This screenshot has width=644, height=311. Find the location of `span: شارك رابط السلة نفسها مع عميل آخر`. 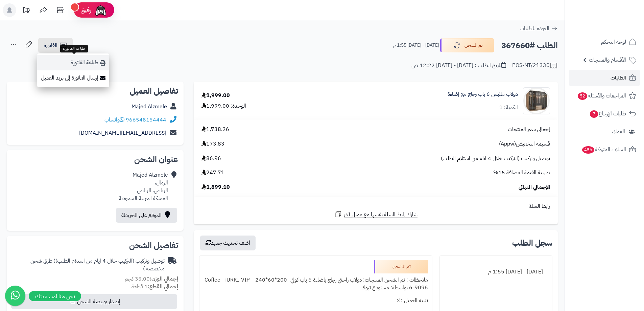

span: شارك رابط السلة نفسها مع عميل آخر is located at coordinates (381, 214).